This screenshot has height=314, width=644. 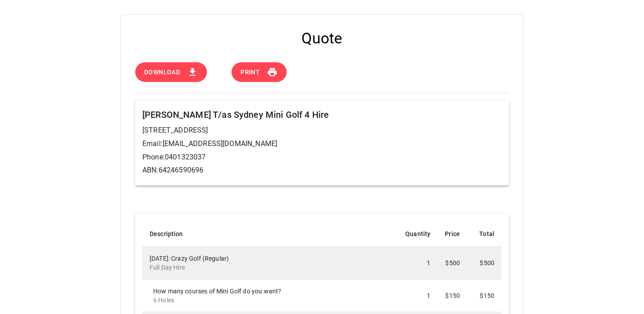 What do you see at coordinates (452, 234) in the screenshot?
I see `th: Price` at bounding box center [452, 234].